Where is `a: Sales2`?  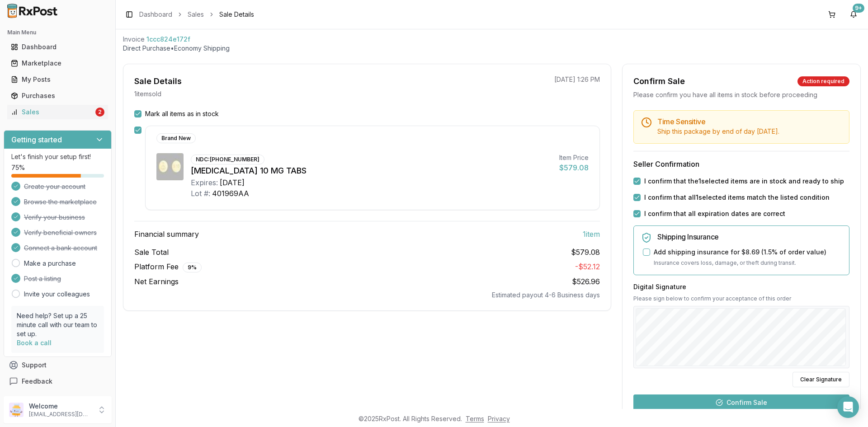 a: Sales2 is located at coordinates (57, 112).